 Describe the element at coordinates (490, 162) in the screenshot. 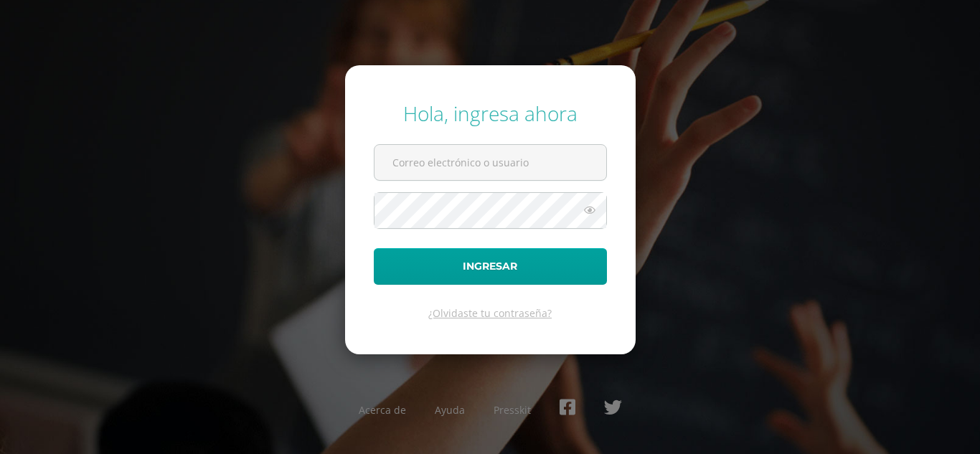

I see `input: Correo electrónico o usuario` at that location.